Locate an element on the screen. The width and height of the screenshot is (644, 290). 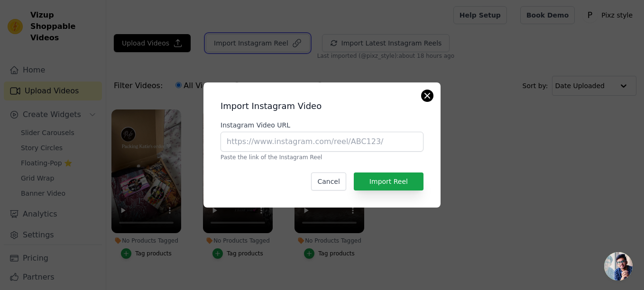
h2: Import Instagram Video is located at coordinates (322, 106).